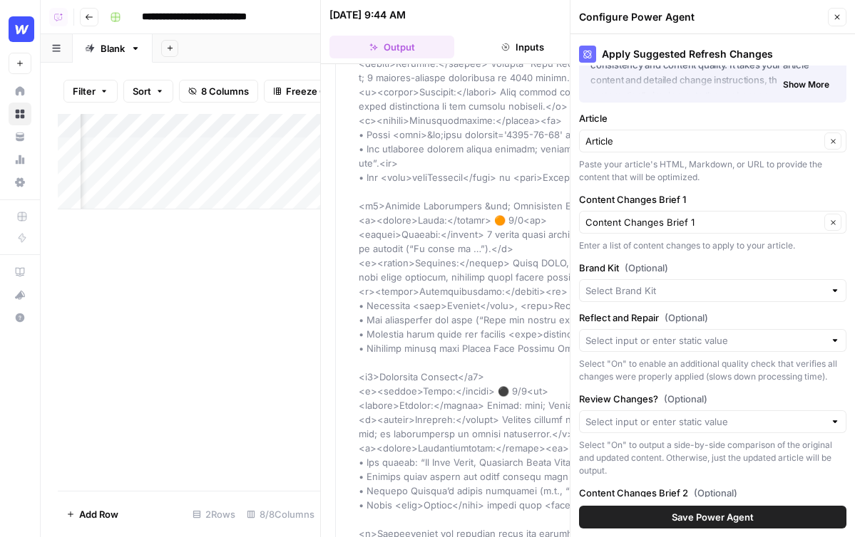  What do you see at coordinates (280, 515) in the screenshot?
I see `div: 8/8 Columns` at bounding box center [280, 515].